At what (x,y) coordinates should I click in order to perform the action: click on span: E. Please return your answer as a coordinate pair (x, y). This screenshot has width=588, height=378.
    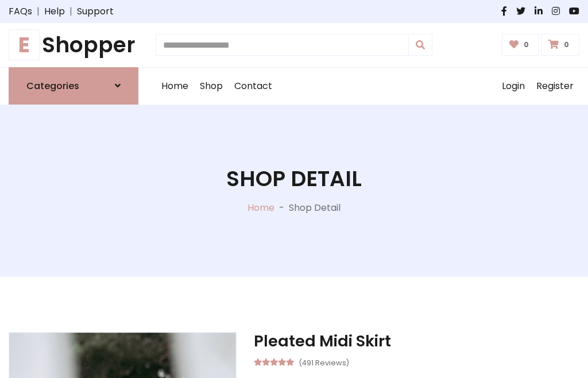
    Looking at the image, I should click on (24, 45).